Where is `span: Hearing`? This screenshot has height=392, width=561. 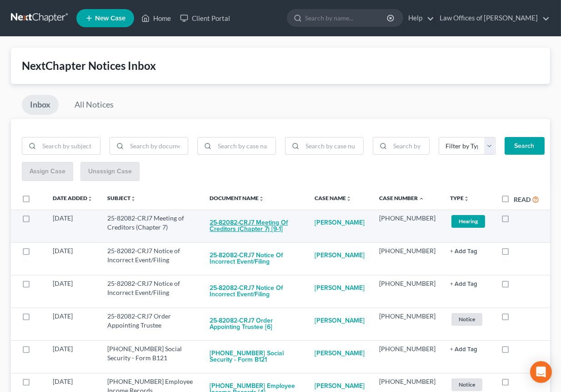
span: Hearing is located at coordinates (468, 221).